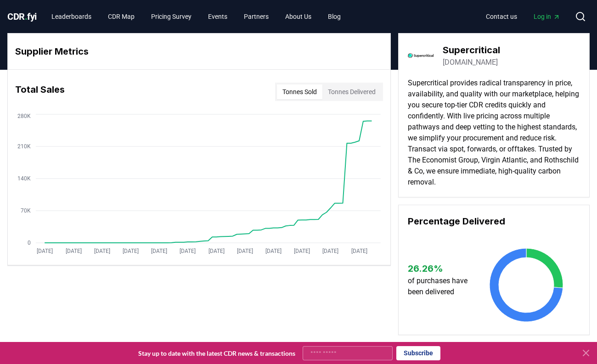 The height and width of the screenshot is (364, 597). What do you see at coordinates (217, 16) in the screenshot?
I see `a: Events` at bounding box center [217, 16].